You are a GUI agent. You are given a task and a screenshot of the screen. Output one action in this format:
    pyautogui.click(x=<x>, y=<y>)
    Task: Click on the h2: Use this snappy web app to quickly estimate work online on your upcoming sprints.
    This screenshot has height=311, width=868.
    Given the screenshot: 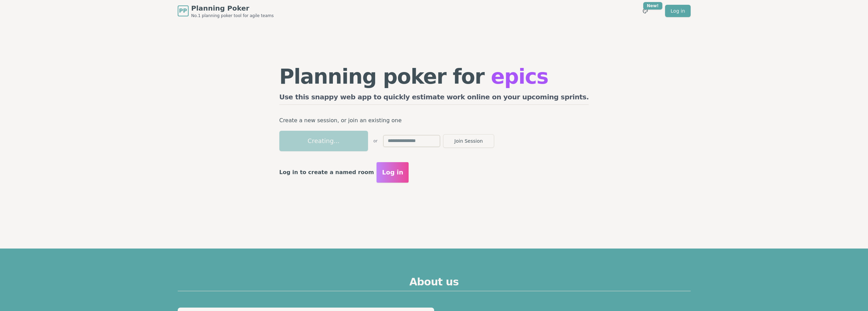 What is the action you would take?
    pyautogui.click(x=434, y=98)
    